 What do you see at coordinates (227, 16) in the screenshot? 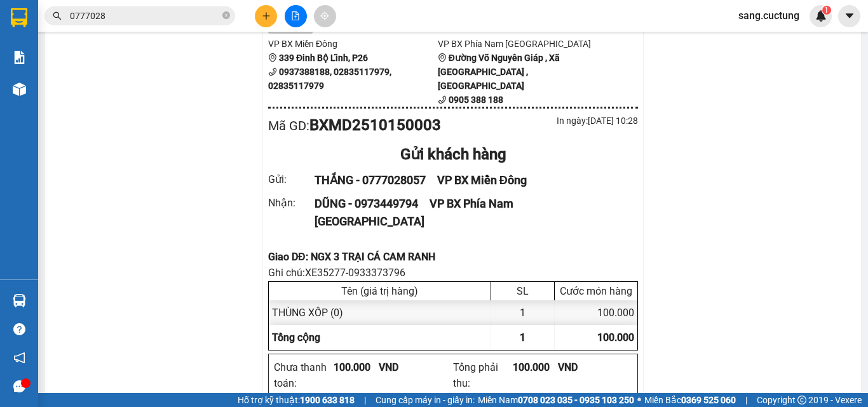
I see `span: close-circle` at bounding box center [227, 16].